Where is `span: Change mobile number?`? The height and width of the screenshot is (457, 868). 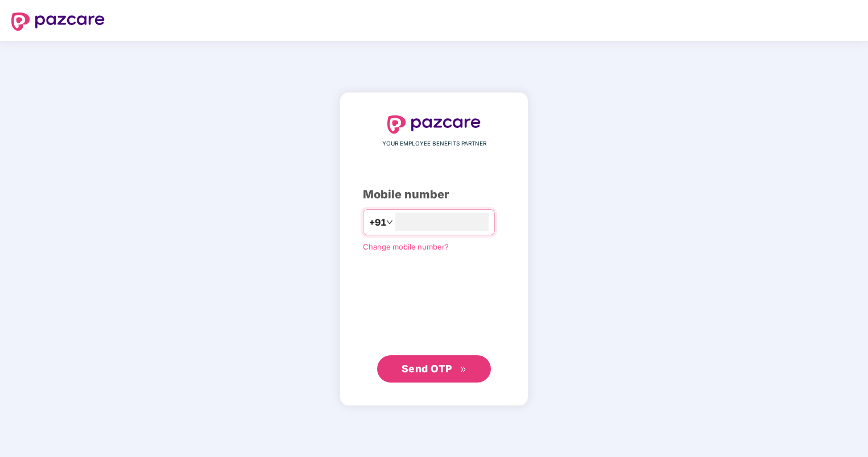 span: Change mobile number? is located at coordinates (405, 247).